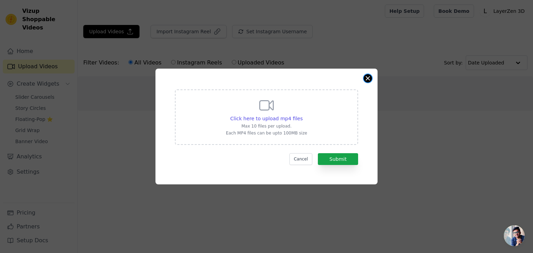  I want to click on div: Open chat, so click(515, 236).